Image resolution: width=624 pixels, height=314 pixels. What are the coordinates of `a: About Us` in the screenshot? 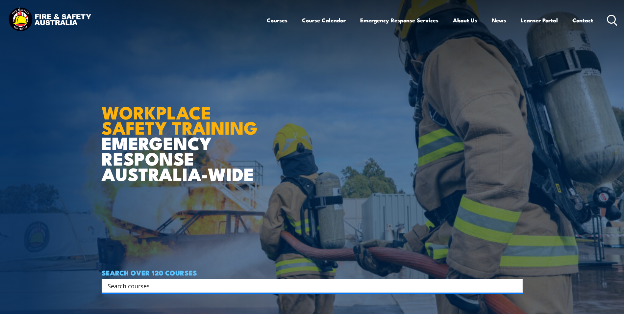 It's located at (465, 20).